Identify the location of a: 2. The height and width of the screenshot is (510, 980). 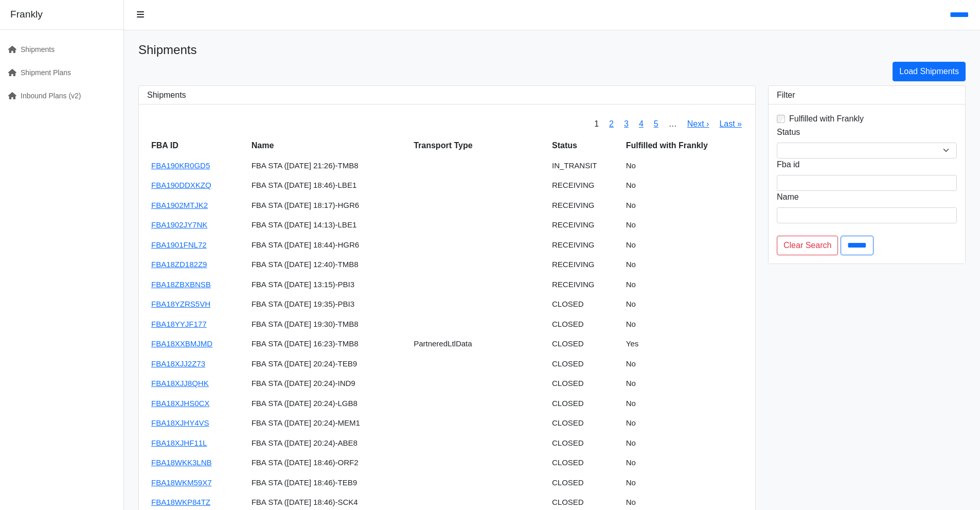
(611, 123).